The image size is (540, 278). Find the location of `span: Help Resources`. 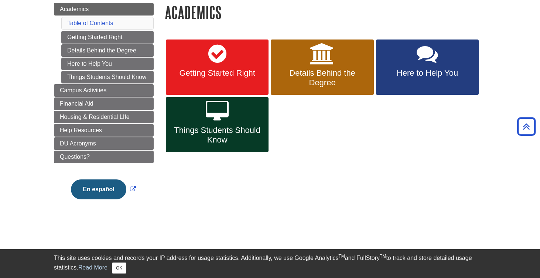

span: Help Resources is located at coordinates (81, 130).